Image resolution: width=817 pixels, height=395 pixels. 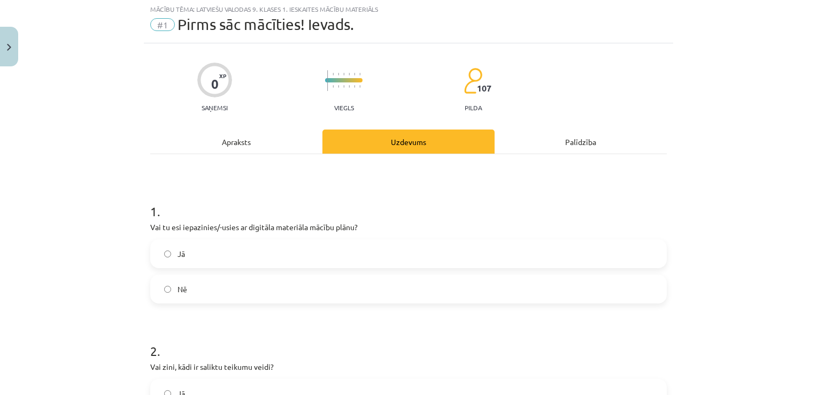 I want to click on div: Uzdevums, so click(x=408, y=141).